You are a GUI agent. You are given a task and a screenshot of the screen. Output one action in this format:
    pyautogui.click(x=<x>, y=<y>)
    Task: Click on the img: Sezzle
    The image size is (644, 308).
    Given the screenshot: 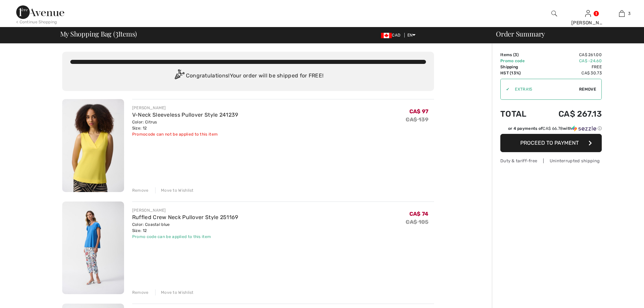 What is the action you would take?
    pyautogui.click(x=584, y=129)
    